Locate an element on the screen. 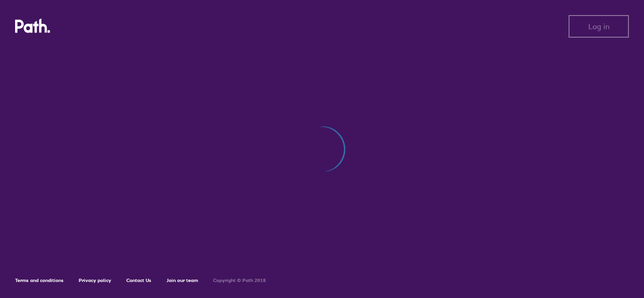 This screenshot has width=644, height=298. a: Terms and conditions is located at coordinates (39, 280).